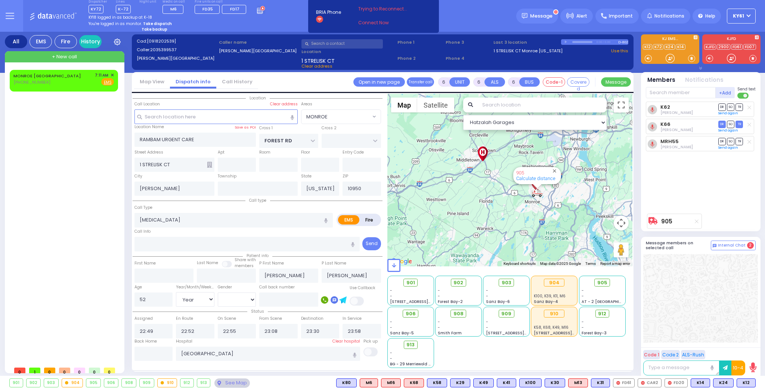 Image resolution: width=765 pixels, height=390 pixels. What do you see at coordinates (266, 128) in the screenshot?
I see `label: Cross 1` at bounding box center [266, 128].